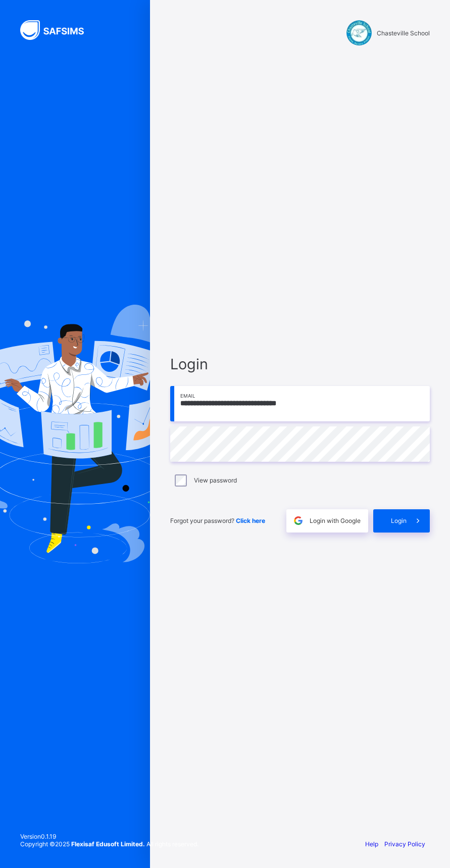 Image resolution: width=450 pixels, height=868 pixels. Describe the element at coordinates (250, 520) in the screenshot. I see `span: Click here` at that location.